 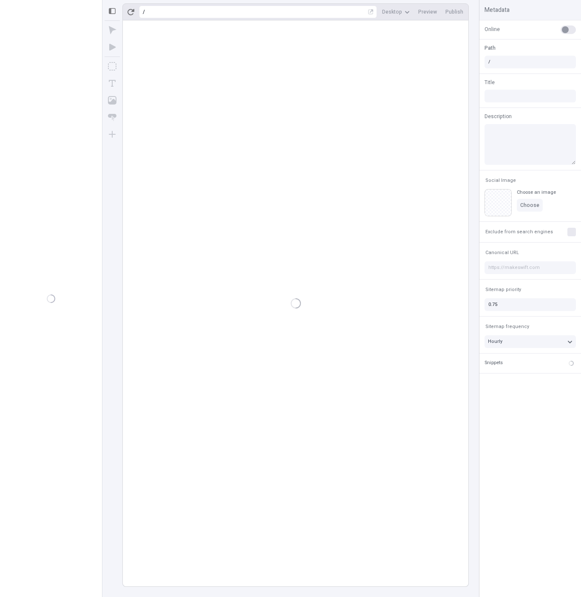 What do you see at coordinates (529, 205) in the screenshot?
I see `button: Choose` at bounding box center [529, 205].